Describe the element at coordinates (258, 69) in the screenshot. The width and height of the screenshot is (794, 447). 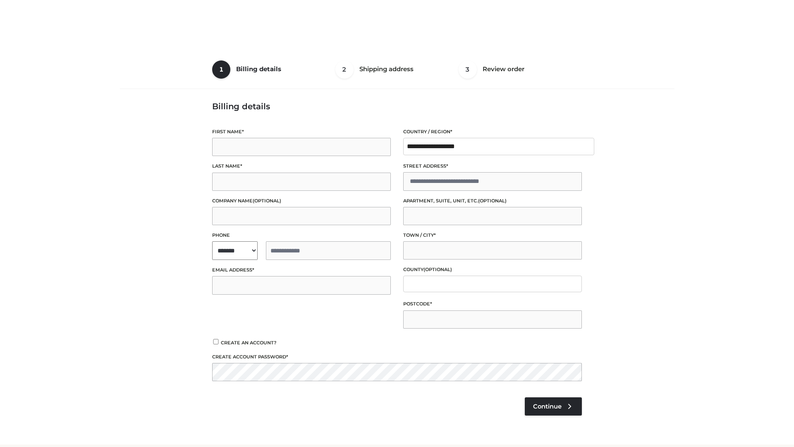
I see `span: Billing details` at that location.